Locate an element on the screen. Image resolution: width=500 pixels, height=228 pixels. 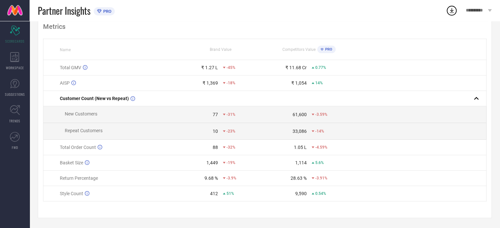
span: Repeat Customers is located at coordinates (83, 131).